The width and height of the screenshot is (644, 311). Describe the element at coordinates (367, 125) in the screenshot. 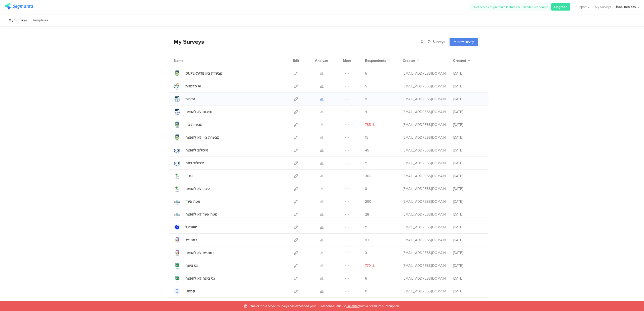

I see `span: 785` at that location.